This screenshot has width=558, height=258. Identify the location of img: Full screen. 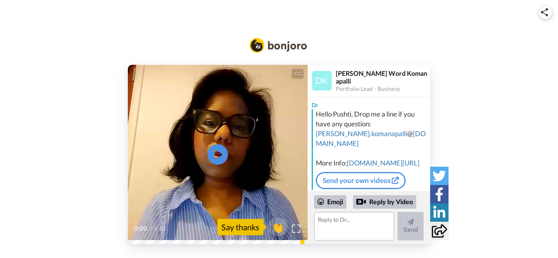
(296, 229).